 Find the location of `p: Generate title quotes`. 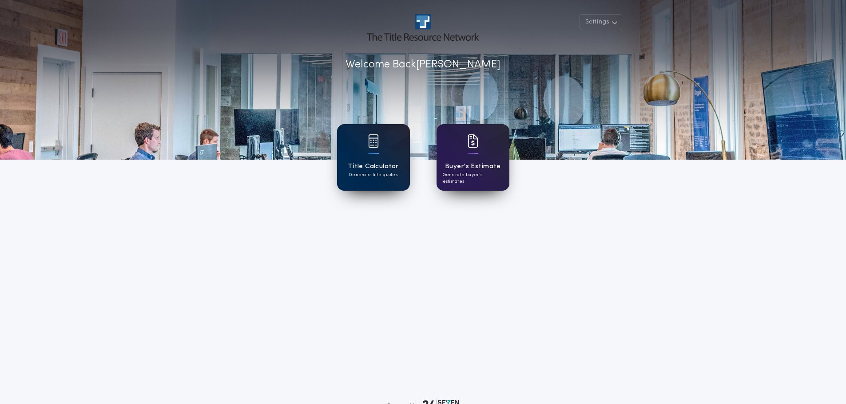

p: Generate title quotes is located at coordinates (373, 175).